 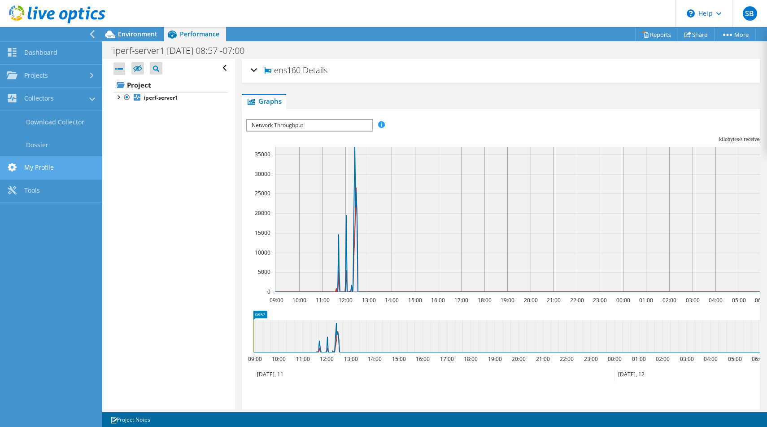 What do you see at coordinates (735, 34) in the screenshot?
I see `a: More` at bounding box center [735, 34].